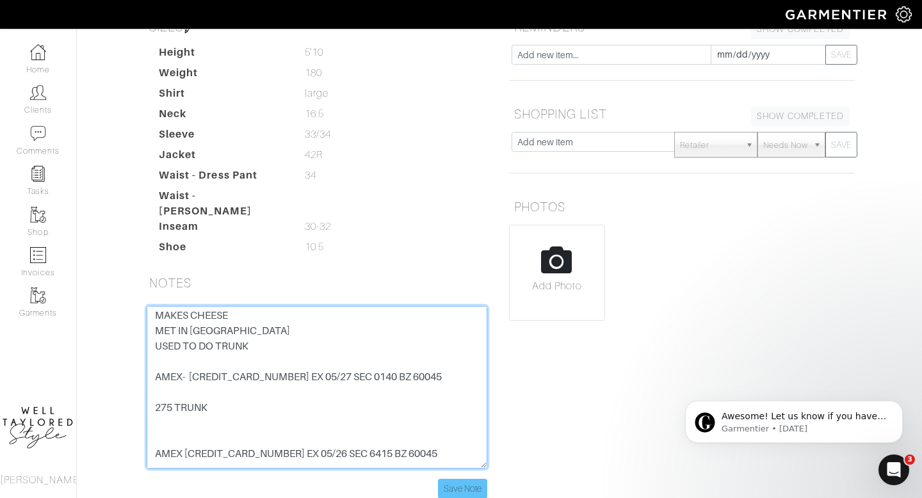 Image resolution: width=922 pixels, height=498 pixels. What do you see at coordinates (38, 52) in the screenshot?
I see `img: dashboard-icon-dbcd8f5a0b271acd01030246c82b418ddd0df26cd7fceb0bd07c9910d44c42f6.png` at bounding box center [38, 52].